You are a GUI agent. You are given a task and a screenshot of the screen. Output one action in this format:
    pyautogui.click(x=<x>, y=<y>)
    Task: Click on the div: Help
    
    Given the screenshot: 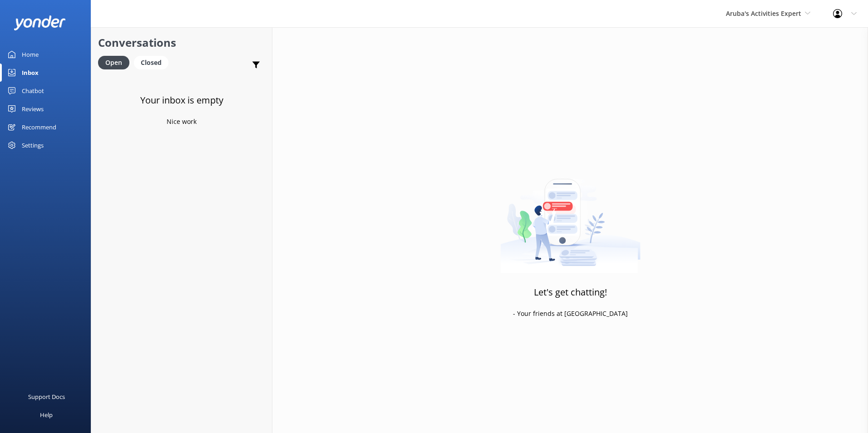 What is the action you would take?
    pyautogui.click(x=46, y=415)
    